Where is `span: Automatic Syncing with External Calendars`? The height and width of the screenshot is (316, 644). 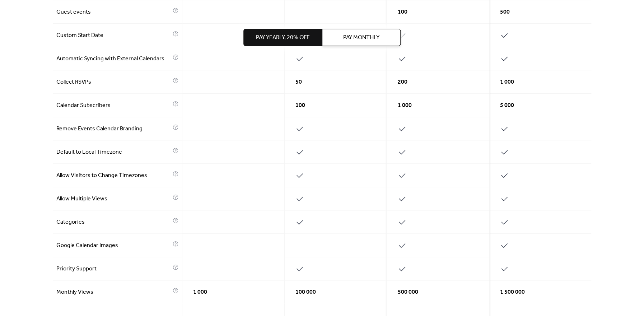
span: Automatic Syncing with External Calendars is located at coordinates (113, 59).